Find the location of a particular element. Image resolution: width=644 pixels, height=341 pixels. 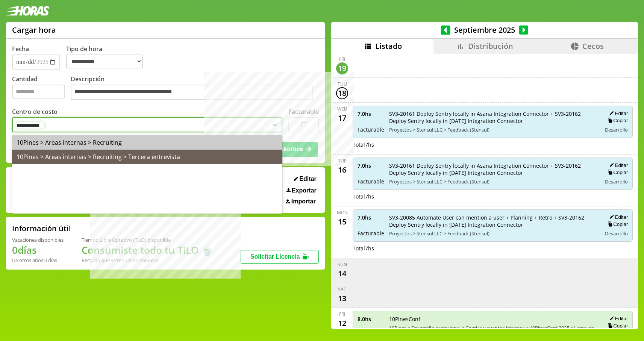

h1: Cargar hora is located at coordinates (33, 30).